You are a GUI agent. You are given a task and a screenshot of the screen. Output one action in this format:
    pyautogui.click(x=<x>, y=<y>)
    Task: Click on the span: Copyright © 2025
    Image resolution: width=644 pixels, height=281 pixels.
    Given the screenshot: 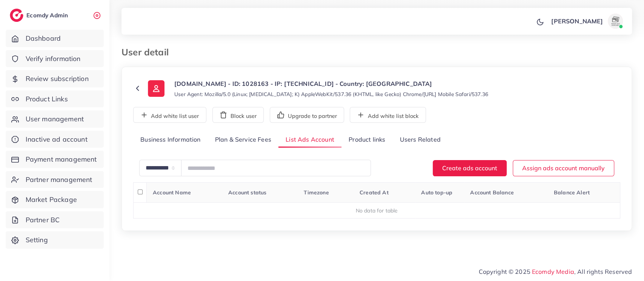 What is the action you would take?
    pyautogui.click(x=555, y=272)
    